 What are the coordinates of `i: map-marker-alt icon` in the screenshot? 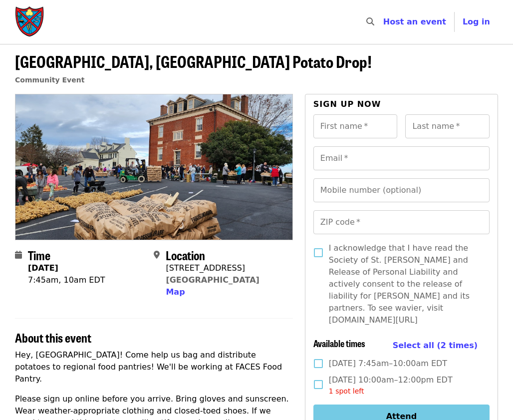 It's located at (157, 255).